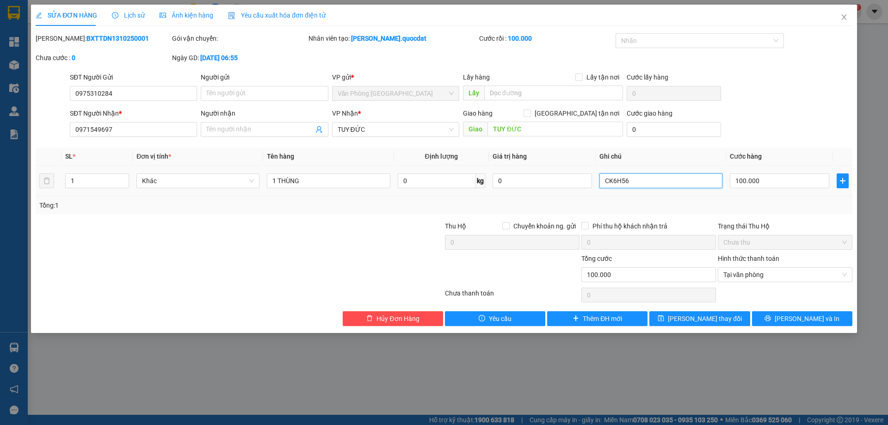 This screenshot has height=425, width=888. What do you see at coordinates (495, 318) in the screenshot?
I see `button: exclamation-circleYêu cầu` at bounding box center [495, 318].